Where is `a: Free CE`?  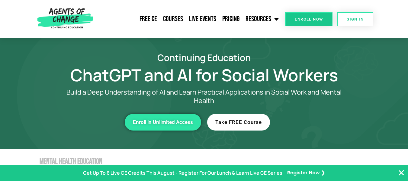
a: Free CE is located at coordinates (148, 19).